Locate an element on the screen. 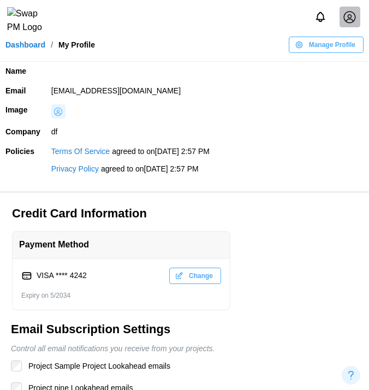 Image resolution: width=369 pixels, height=390 pixels. td: df is located at coordinates (207, 132).